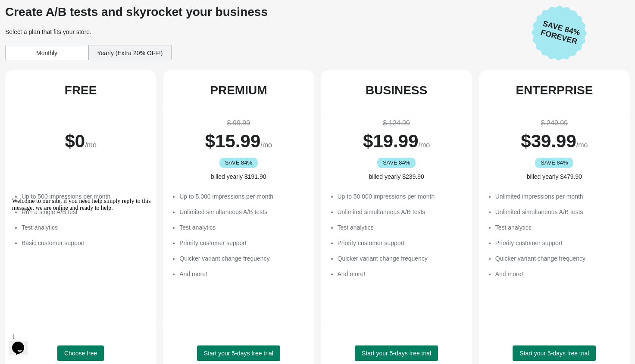 This screenshot has width=635, height=364. I want to click on span: Choose free, so click(81, 353).